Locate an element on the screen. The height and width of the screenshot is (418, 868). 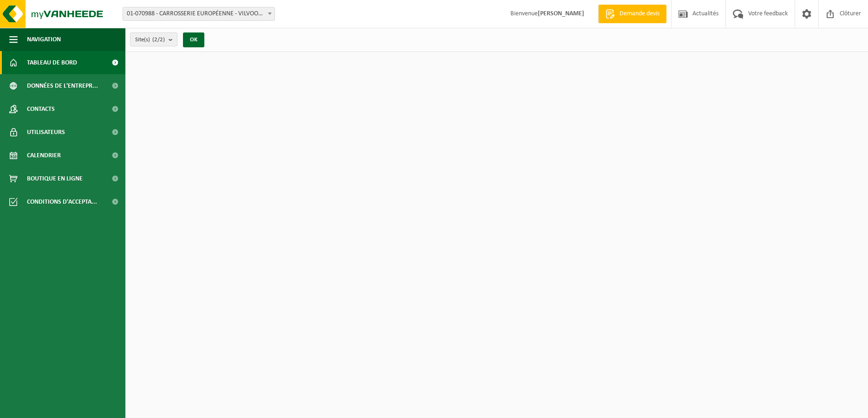
span: 01-070988 - CARROSSERIE EUROPÉENNE - VILVOORDE is located at coordinates (199, 14).